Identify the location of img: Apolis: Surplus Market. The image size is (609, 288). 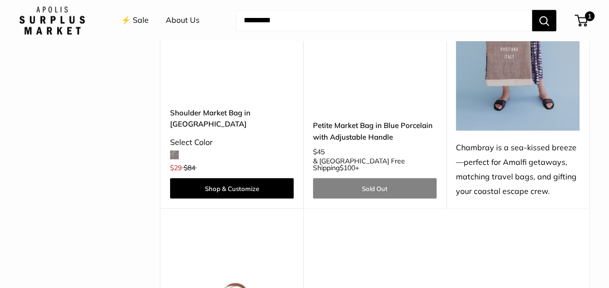
(52, 20).